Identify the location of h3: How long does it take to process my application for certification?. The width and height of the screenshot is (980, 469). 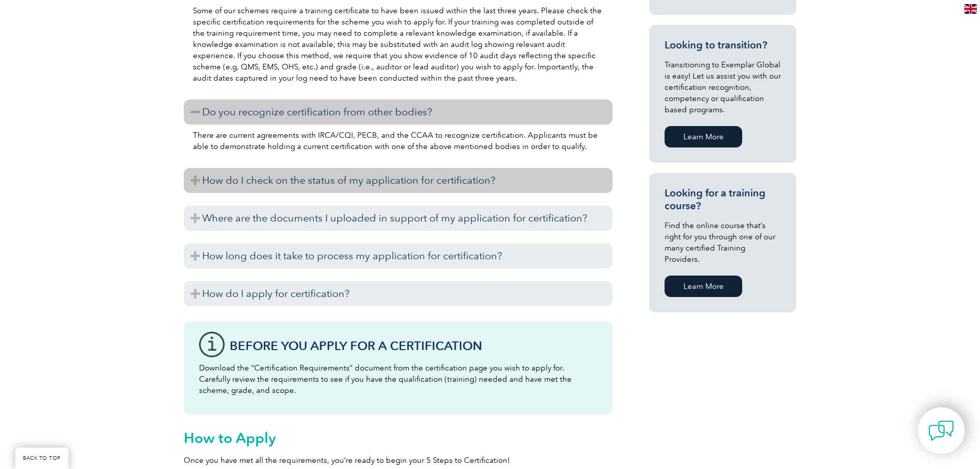
(398, 255).